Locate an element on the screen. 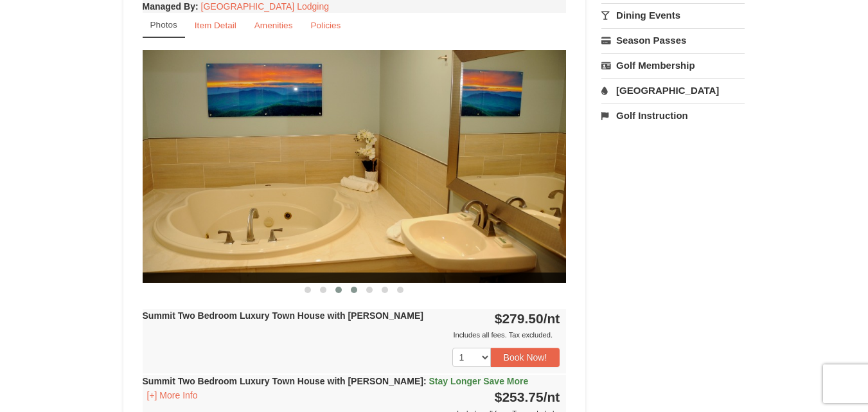  small: Photos is located at coordinates (164, 25).